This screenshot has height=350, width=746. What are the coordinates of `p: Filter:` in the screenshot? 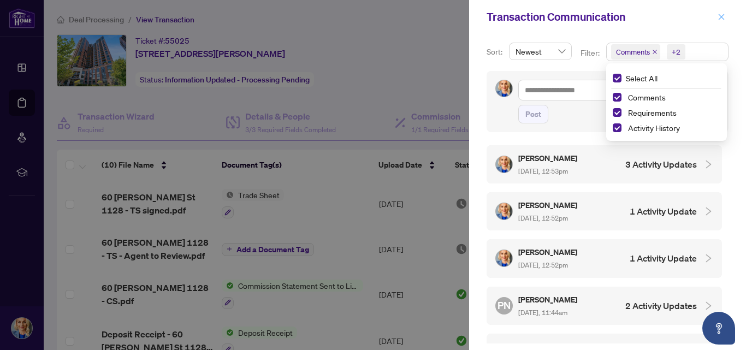 It's located at (591, 53).